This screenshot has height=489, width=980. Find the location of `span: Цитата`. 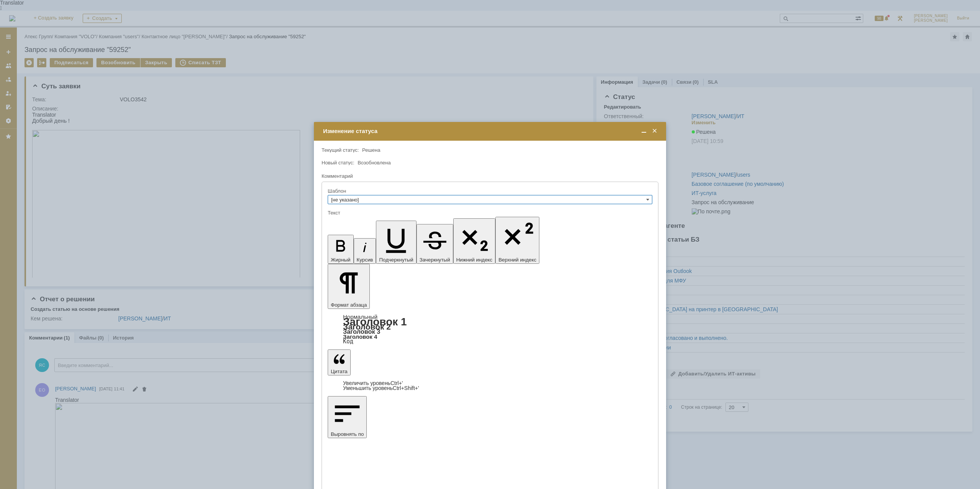

span: Цитата is located at coordinates (339, 372).